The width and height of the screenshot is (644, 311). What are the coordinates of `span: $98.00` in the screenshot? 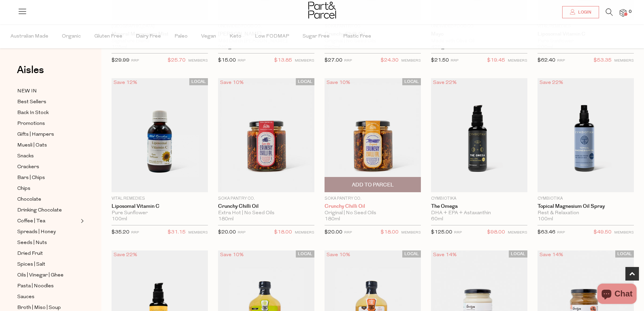 It's located at (496, 233).